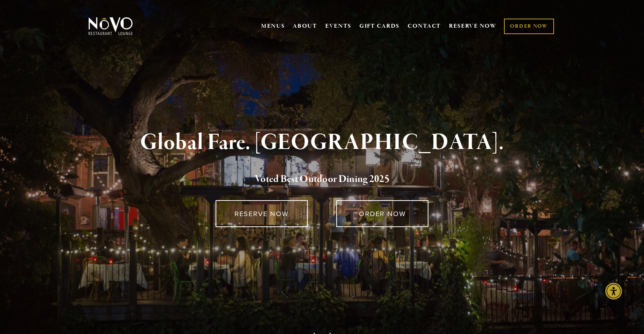 The height and width of the screenshot is (334, 644). What do you see at coordinates (322, 179) in the screenshot?
I see `h2: 5` at bounding box center [322, 179].